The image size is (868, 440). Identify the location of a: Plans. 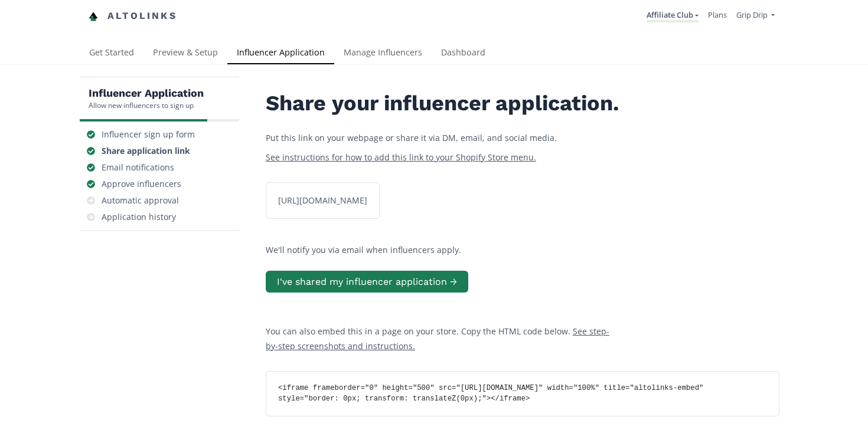
(718, 15).